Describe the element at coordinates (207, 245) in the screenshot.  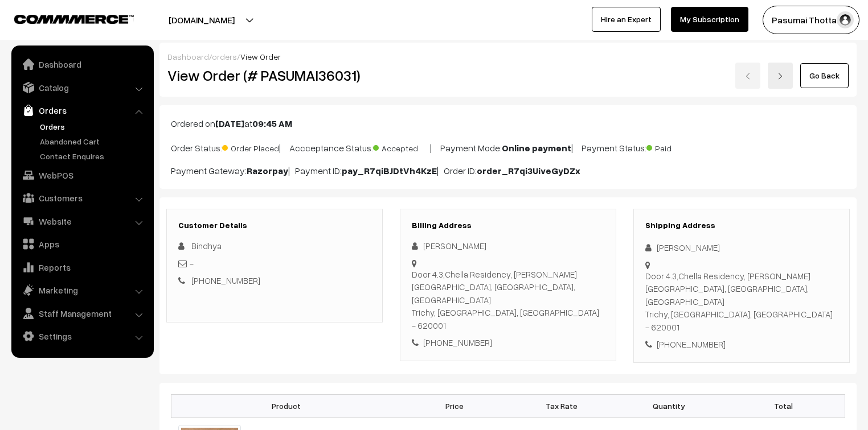
I see `span: Bindhya` at that location.